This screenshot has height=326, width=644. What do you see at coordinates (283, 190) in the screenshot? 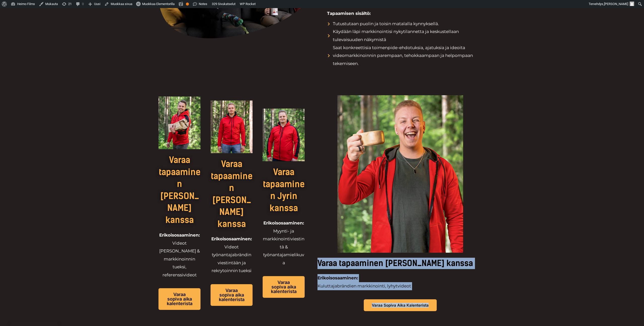
I see `h3: Varaa tapaaminen Jyrin kanssa` at bounding box center [283, 190].